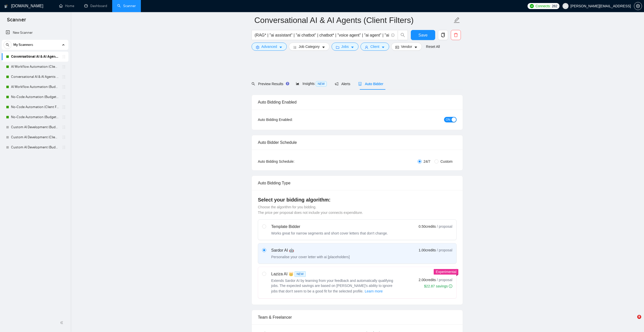 The width and height of the screenshot is (644, 332). What do you see at coordinates (456, 35) in the screenshot?
I see `span: delete` at bounding box center [456, 35].